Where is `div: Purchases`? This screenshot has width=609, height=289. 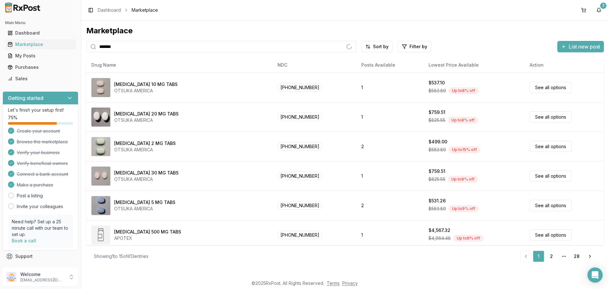 div: Purchases is located at coordinates (40, 67).